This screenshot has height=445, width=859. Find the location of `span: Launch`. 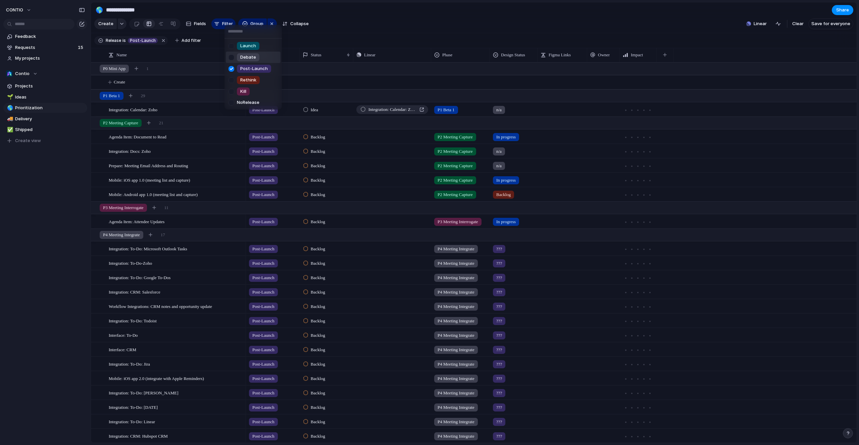

span: Launch is located at coordinates (248, 46).